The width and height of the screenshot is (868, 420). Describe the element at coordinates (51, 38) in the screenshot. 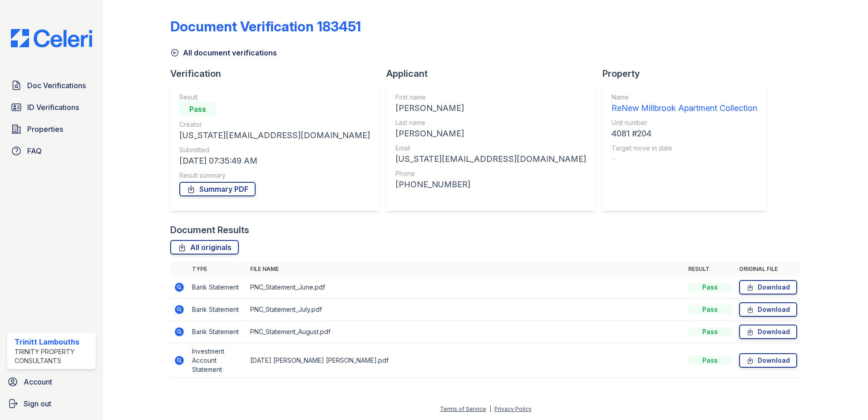

I see `img: CE_Logo_Blue-a8612792a0a2168367f1c8372b55b34899dd931a85d93a1a3d3e32e68fde9ad4.png` at that location.